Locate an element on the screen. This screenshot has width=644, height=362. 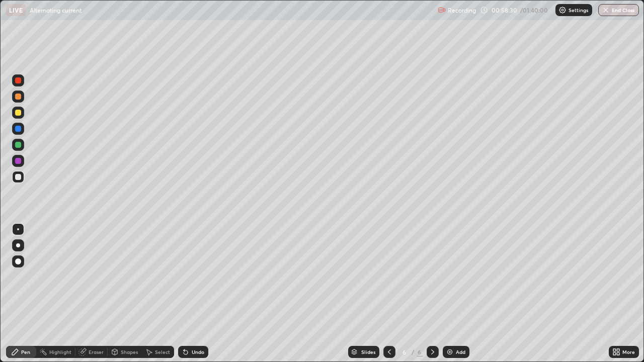
div: Pen is located at coordinates (26, 352).